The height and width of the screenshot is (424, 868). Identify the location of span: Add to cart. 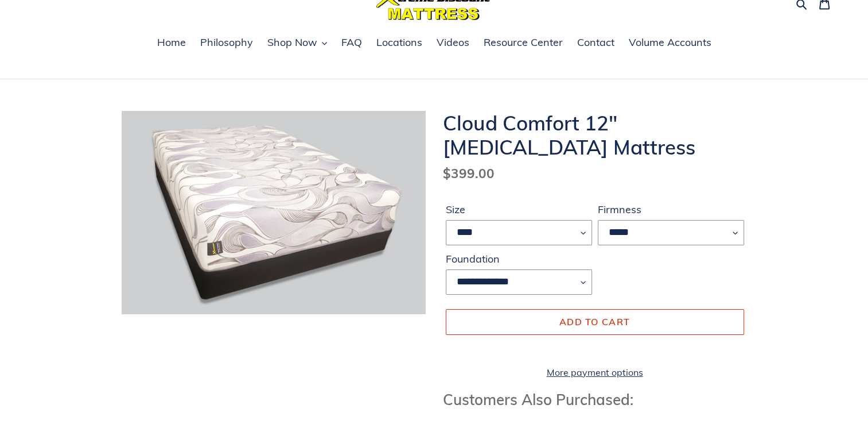
(595, 322).